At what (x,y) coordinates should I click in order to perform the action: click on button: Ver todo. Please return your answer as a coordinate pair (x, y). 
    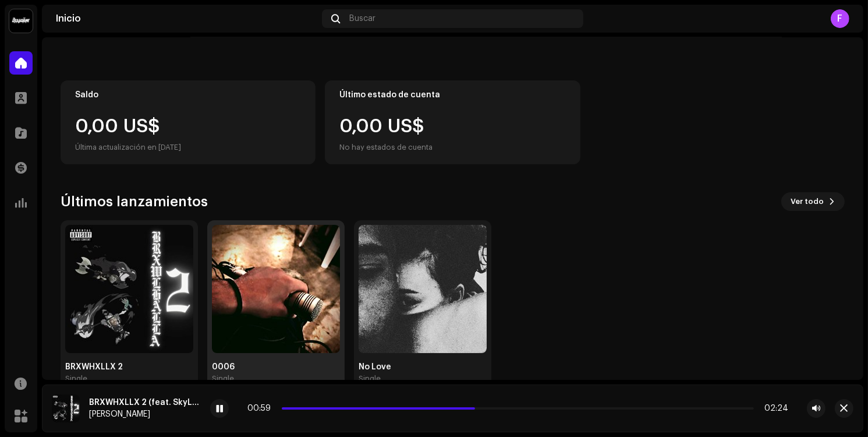
    Looking at the image, I should click on (813, 201).